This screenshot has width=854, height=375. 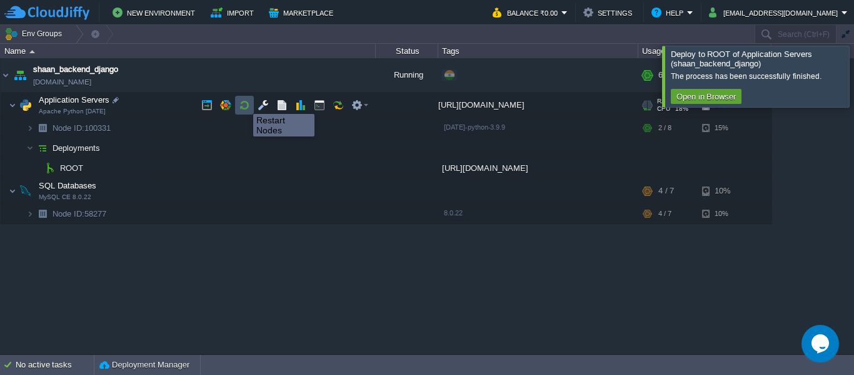 I want to click on a: SQL DatabasesMySQL CE 8.0.22, so click(x=68, y=185).